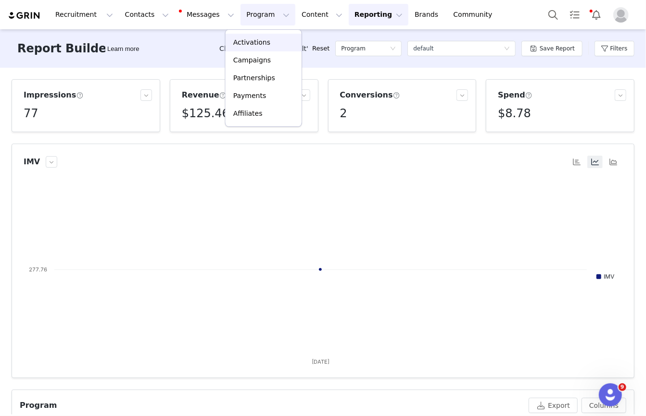  I want to click on p: Partnerships, so click(254, 78).